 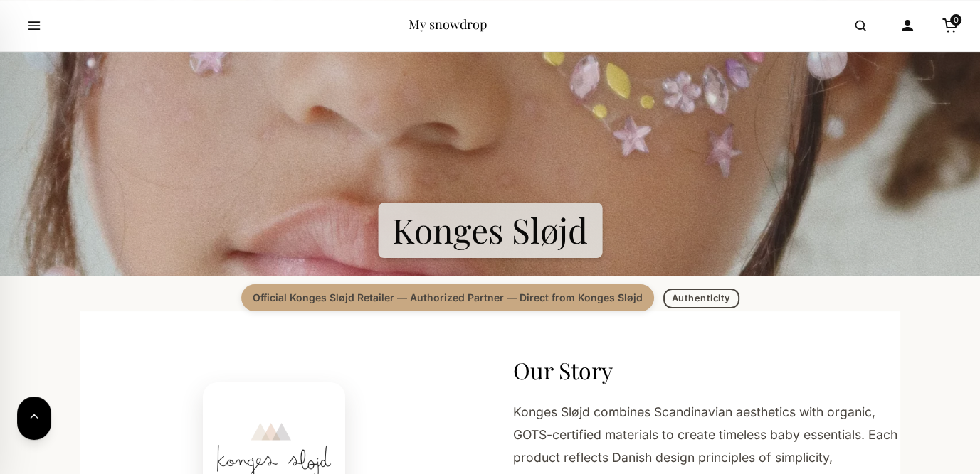 I want to click on a: Cart, so click(x=950, y=26).